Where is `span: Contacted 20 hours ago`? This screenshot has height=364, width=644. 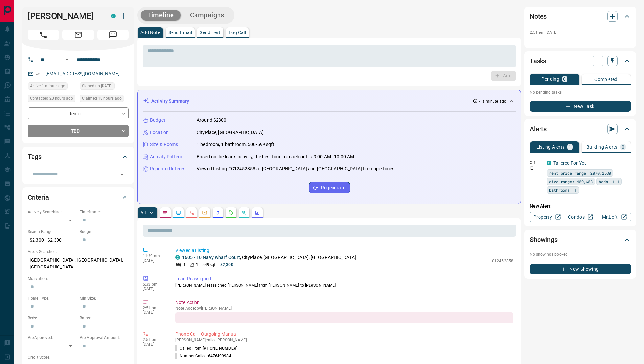 span: Contacted 20 hours ago is located at coordinates (51, 98).